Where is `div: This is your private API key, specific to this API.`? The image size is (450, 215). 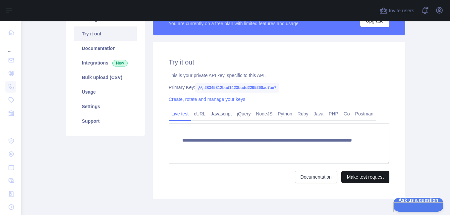
div: This is your private API key, specific to this API. is located at coordinates (279, 76).